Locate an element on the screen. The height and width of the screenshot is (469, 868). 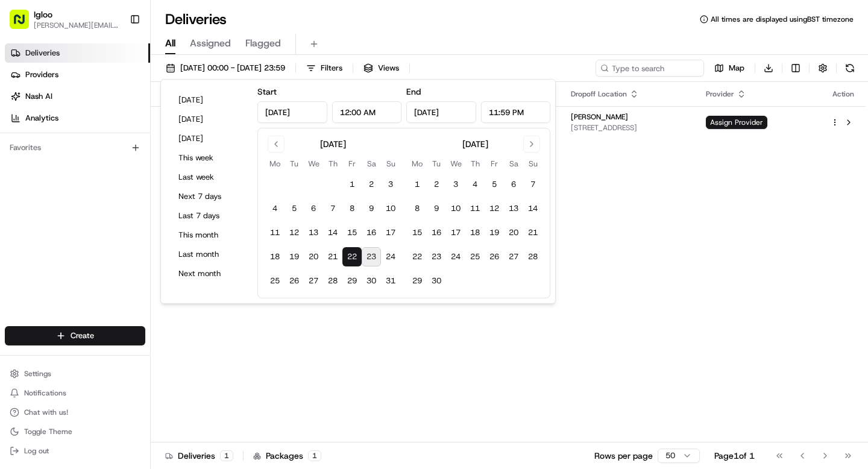
button: Last month is located at coordinates (210, 254).